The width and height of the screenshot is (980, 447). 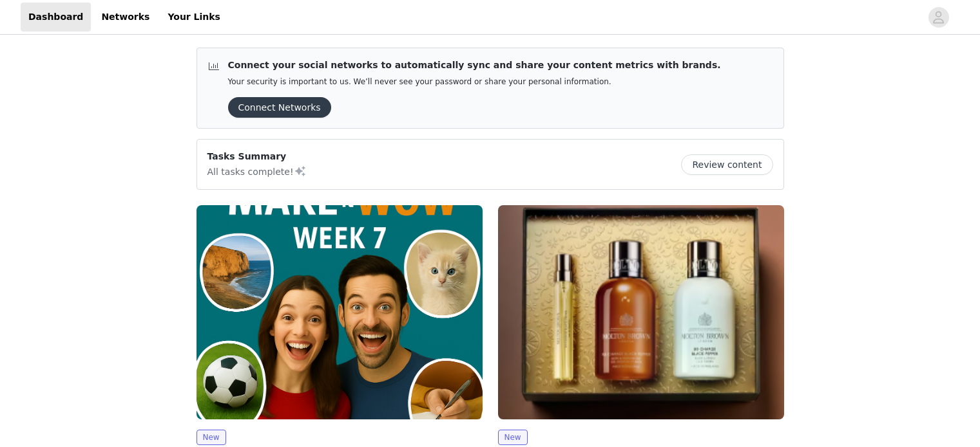 I want to click on button: Review content, so click(x=727, y=165).